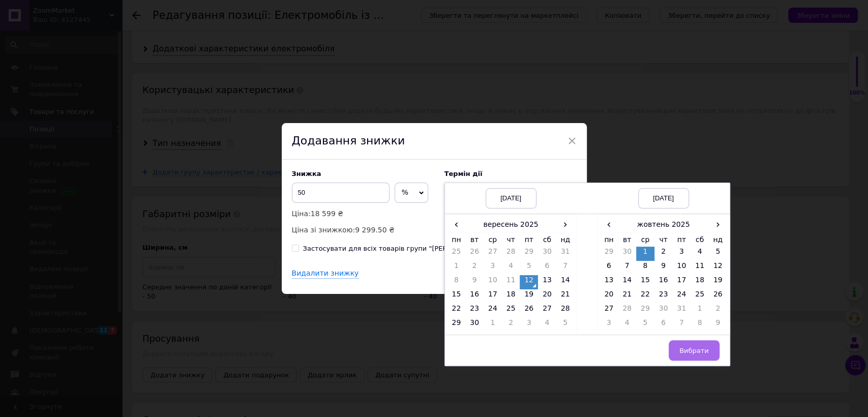  Describe the element at coordinates (363, 213) in the screenshot. I see `p: Ціна:` at that location.